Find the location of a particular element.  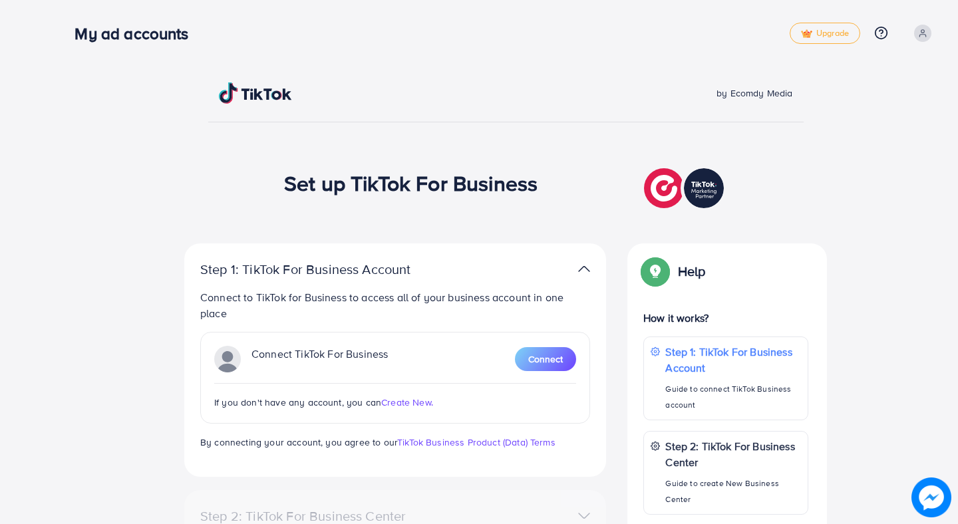

p: By connecting your account, you agree to our is located at coordinates (395, 442).